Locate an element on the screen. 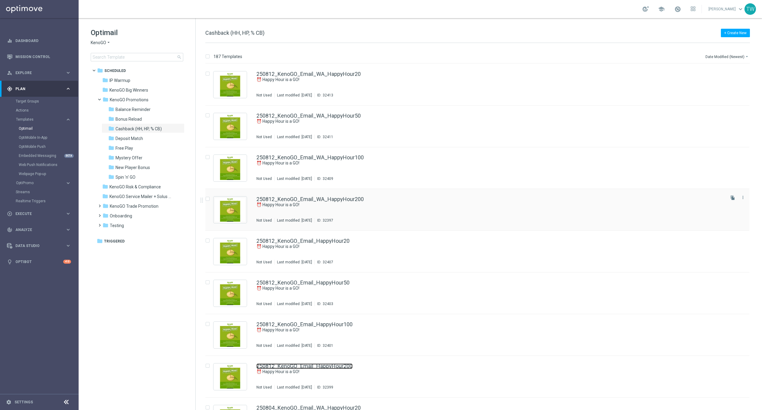  span: KenoGO is located at coordinates (98, 43).